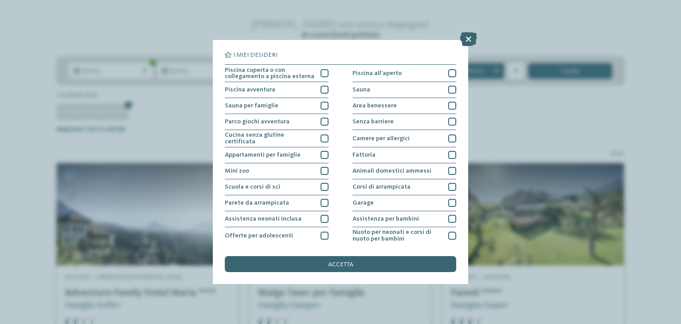  Describe the element at coordinates (257, 121) in the screenshot. I see `span: Parco giochi avventura` at that location.